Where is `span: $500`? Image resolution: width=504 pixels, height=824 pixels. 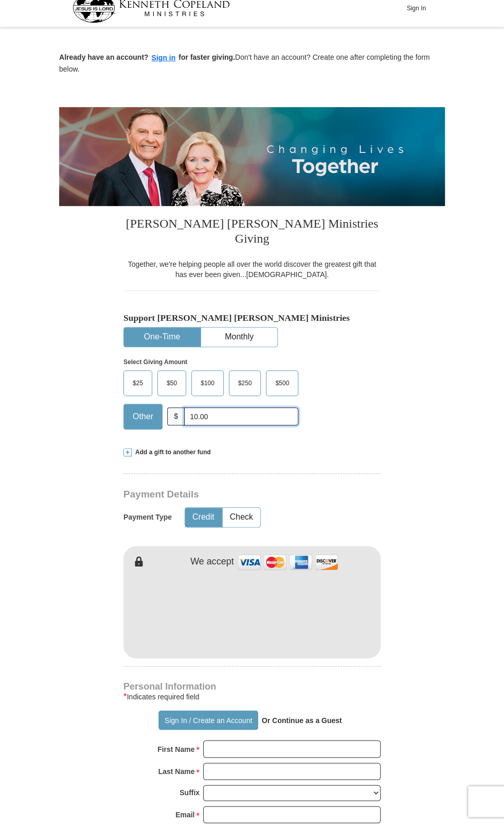 span: $500 is located at coordinates (282, 383).